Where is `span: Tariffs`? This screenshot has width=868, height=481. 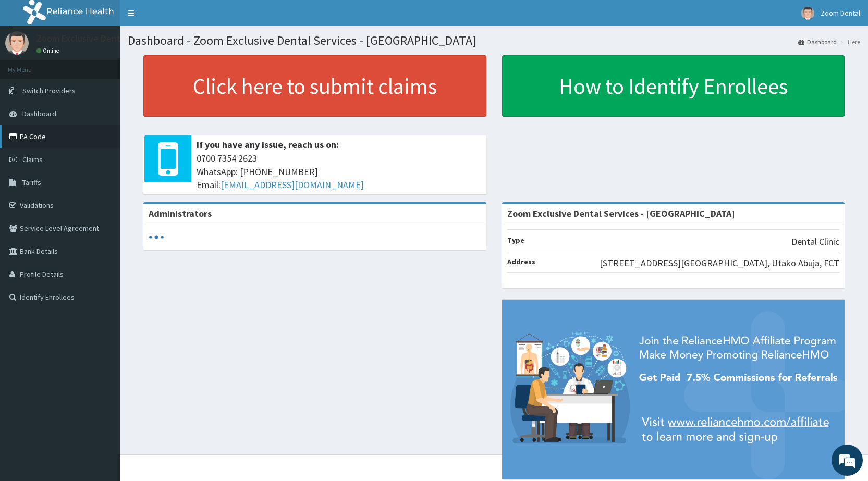
span: Tariffs is located at coordinates (32, 183).